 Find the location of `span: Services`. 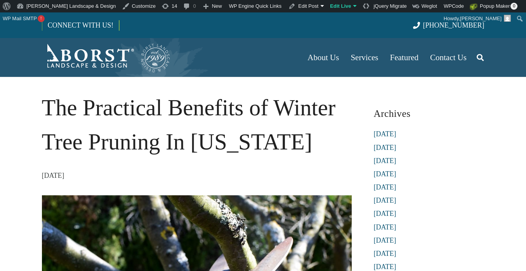

span: Services is located at coordinates (364, 57).